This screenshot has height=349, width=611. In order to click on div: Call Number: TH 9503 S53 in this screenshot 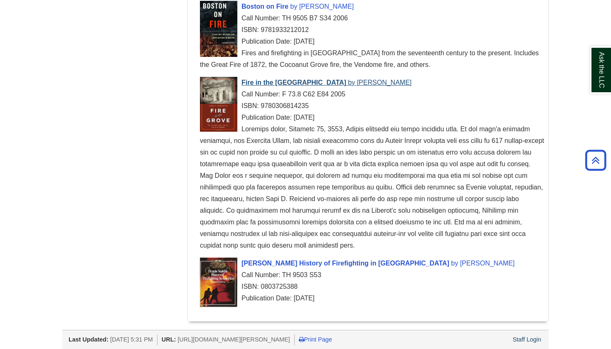, I will do `click(372, 275)`.